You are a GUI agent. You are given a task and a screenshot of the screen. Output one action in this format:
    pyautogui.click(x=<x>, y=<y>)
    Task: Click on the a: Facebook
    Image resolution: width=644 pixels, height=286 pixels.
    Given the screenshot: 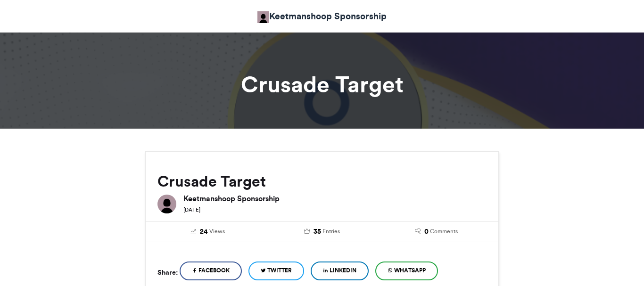 What is the action you would take?
    pyautogui.click(x=211, y=271)
    